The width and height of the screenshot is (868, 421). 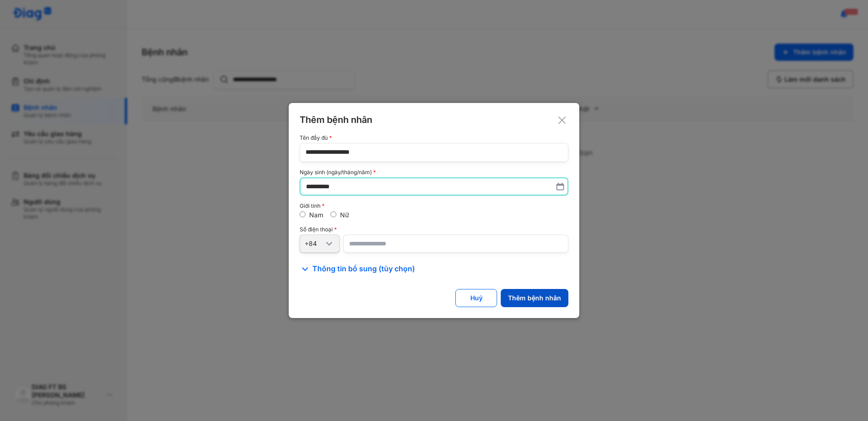 What do you see at coordinates (434, 206) in the screenshot?
I see `div: Giới tính` at bounding box center [434, 206].